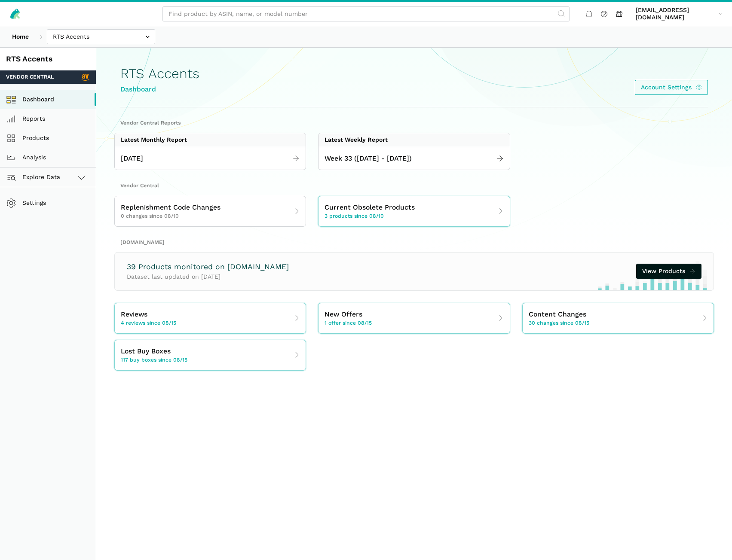 This screenshot has width=732, height=560. I want to click on input: Find product by ASIN, name, or model number, so click(366, 13).